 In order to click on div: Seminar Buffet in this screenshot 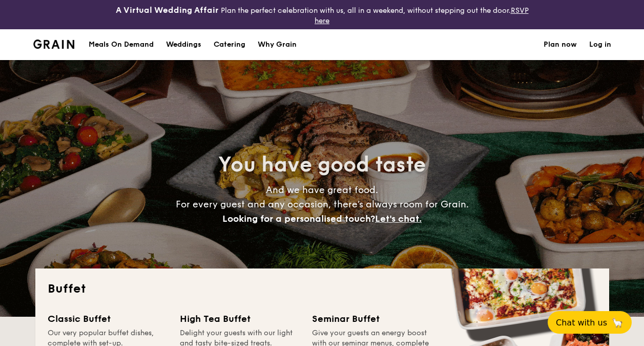, I will do `click(372, 319)`.